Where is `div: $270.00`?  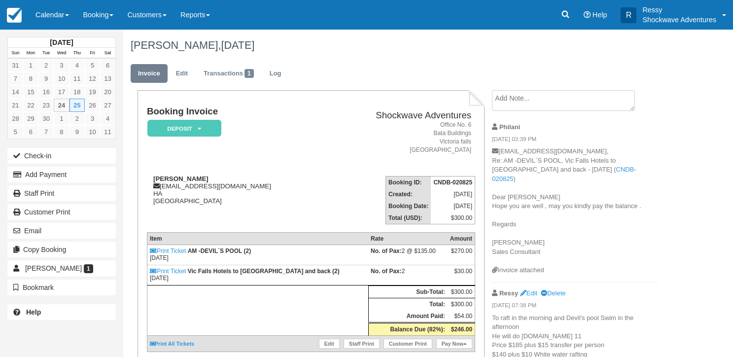 div: $270.00 is located at coordinates (461, 255).